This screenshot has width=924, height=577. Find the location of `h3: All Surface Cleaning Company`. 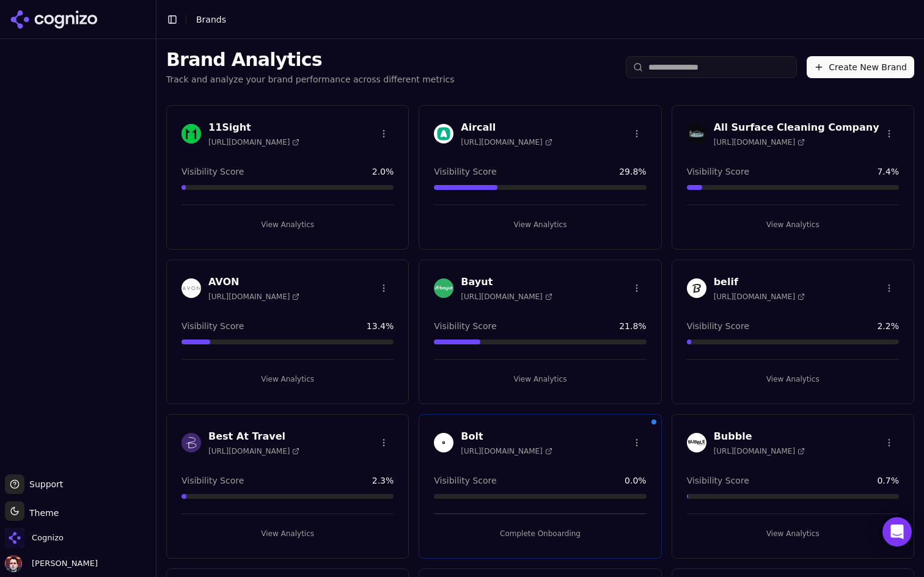

h3: All Surface Cleaning Company is located at coordinates (796, 128).